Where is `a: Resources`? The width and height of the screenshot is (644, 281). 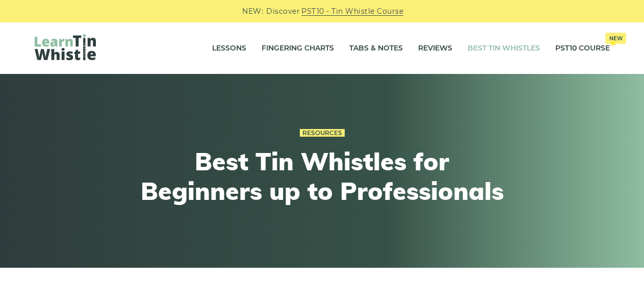 a: Resources is located at coordinates (322, 133).